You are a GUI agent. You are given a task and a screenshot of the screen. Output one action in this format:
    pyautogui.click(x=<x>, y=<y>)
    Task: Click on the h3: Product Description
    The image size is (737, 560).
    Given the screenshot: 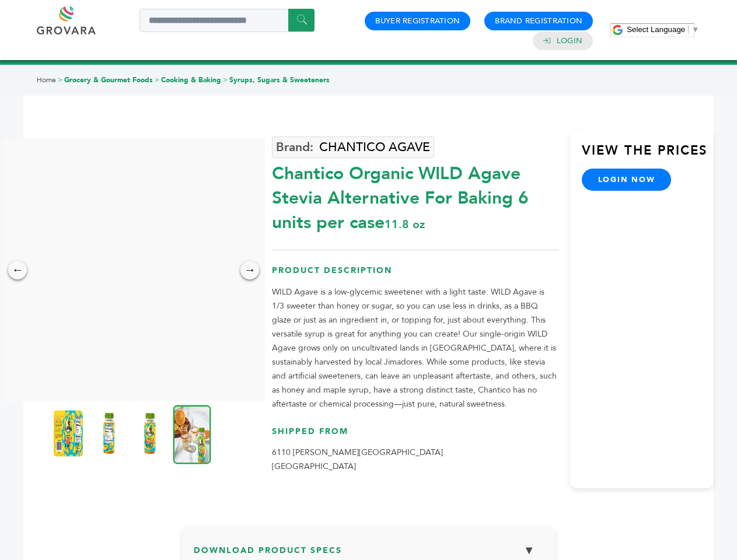 What is the action you would take?
    pyautogui.click(x=415, y=275)
    